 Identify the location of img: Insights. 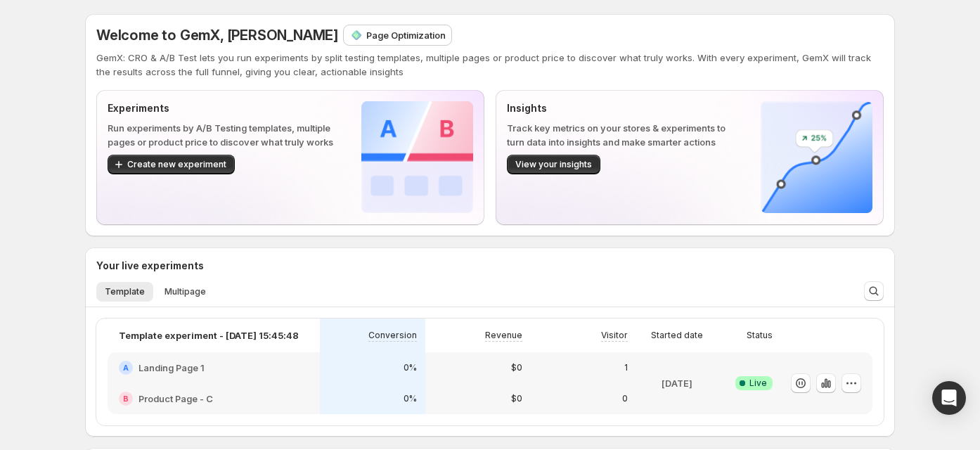
(816, 157).